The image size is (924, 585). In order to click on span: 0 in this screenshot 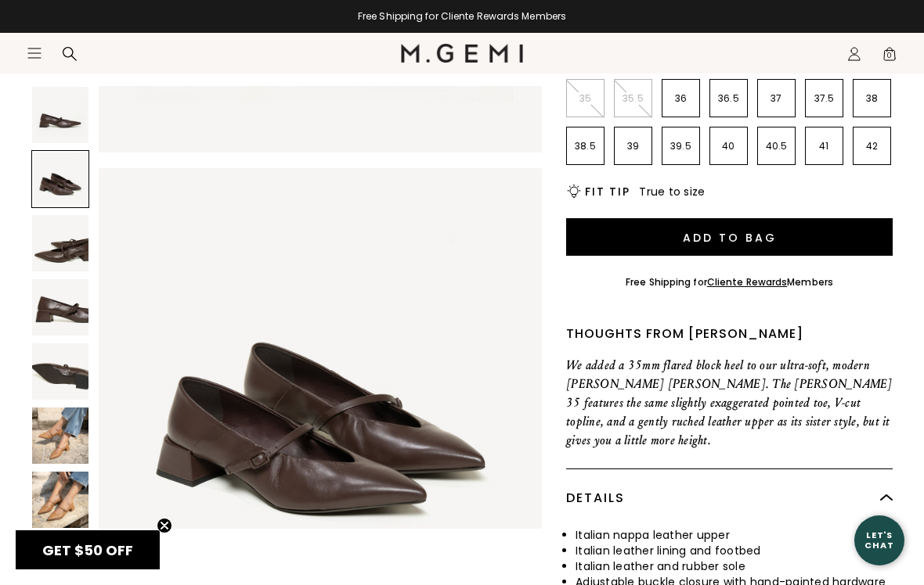, I will do `click(889, 57)`.